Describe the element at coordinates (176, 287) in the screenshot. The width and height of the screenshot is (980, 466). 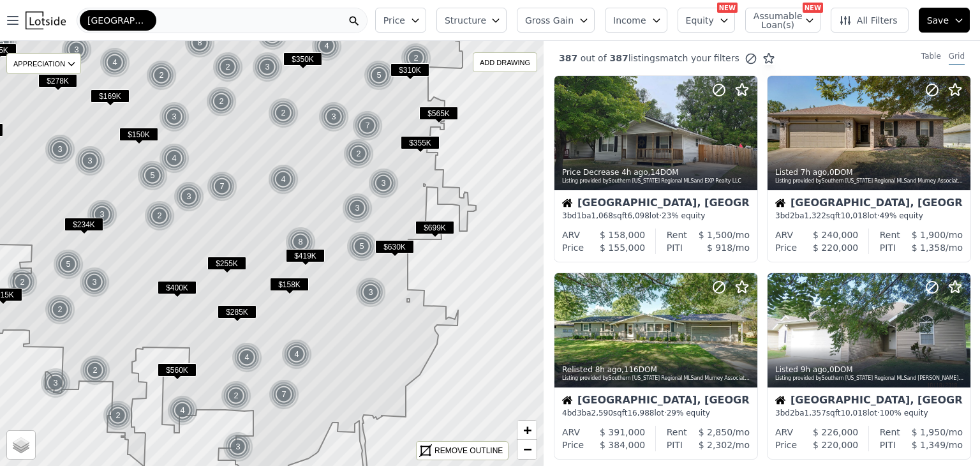
I see `span: $400K` at that location.